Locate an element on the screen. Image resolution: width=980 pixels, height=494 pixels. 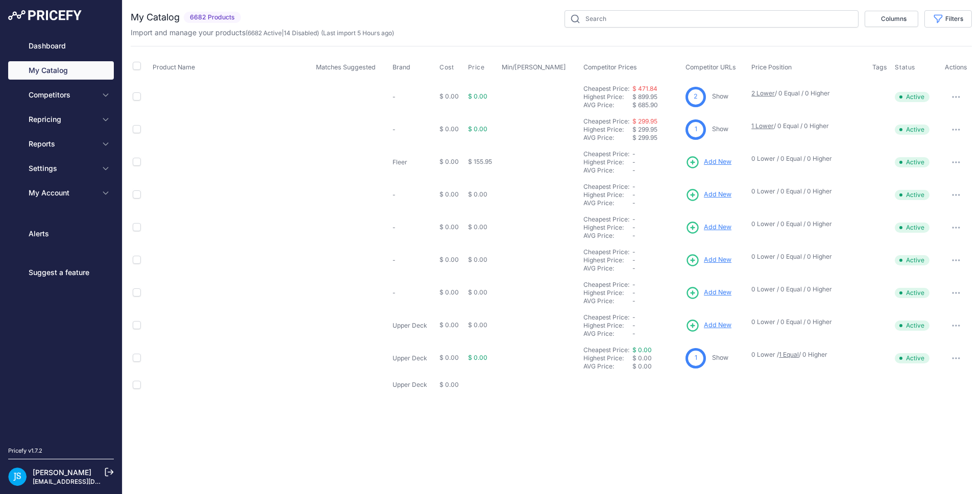
span: $ 155.95 is located at coordinates (480, 161).